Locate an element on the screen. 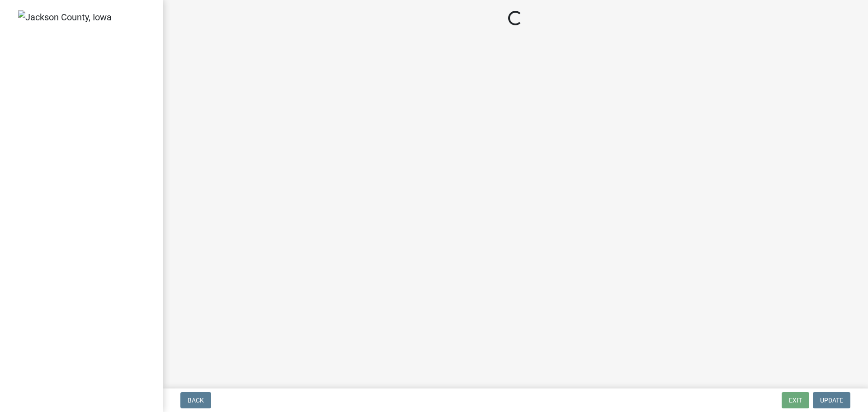 This screenshot has width=868, height=412. button: Exit is located at coordinates (795, 401).